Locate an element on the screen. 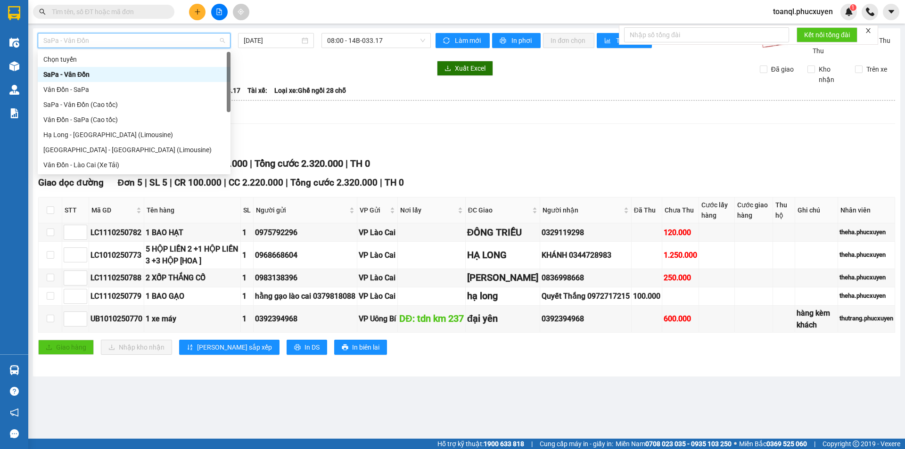 The height and width of the screenshot is (449, 905). div: DĐ: tdn km 237 is located at coordinates (431, 319).